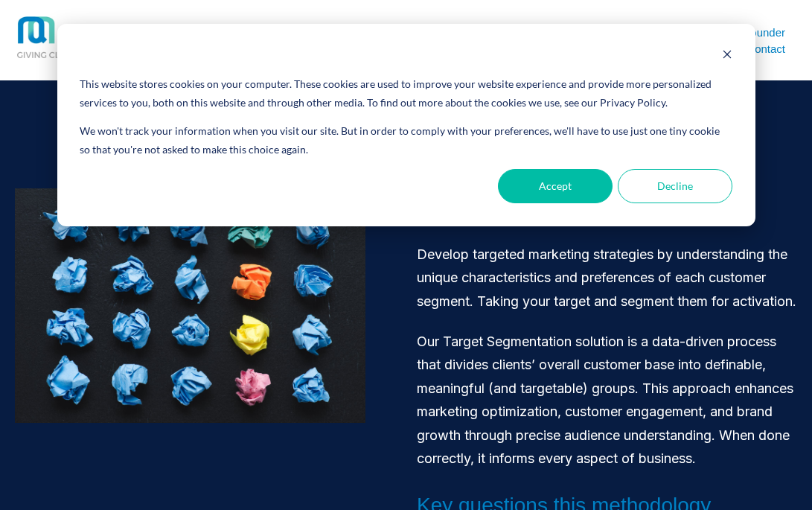 The width and height of the screenshot is (812, 510). Describe the element at coordinates (605, 399) in the screenshot. I see `span: Our Target Segmentation solution is a data-driven process that divides clients’ overall customer ...` at that location.